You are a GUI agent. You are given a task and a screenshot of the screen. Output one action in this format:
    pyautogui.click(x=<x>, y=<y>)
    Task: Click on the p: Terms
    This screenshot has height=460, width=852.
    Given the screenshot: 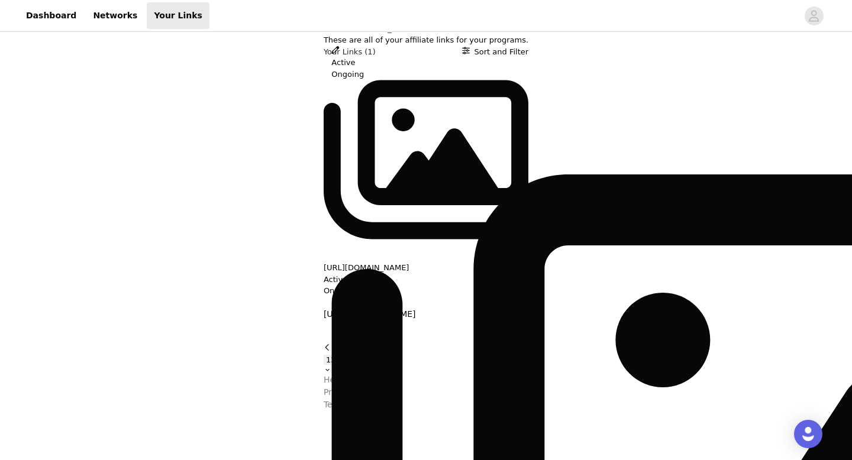 What is the action you would take?
    pyautogui.click(x=336, y=405)
    